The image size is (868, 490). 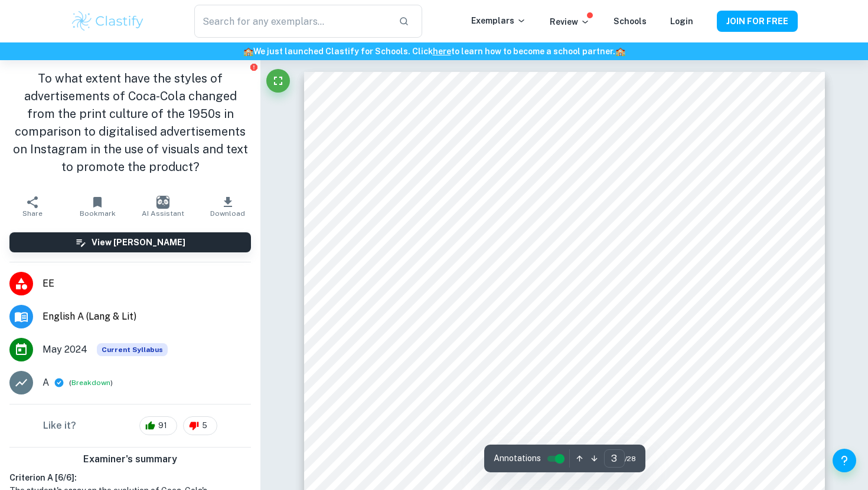 I want to click on p: Exemplars, so click(x=498, y=21).